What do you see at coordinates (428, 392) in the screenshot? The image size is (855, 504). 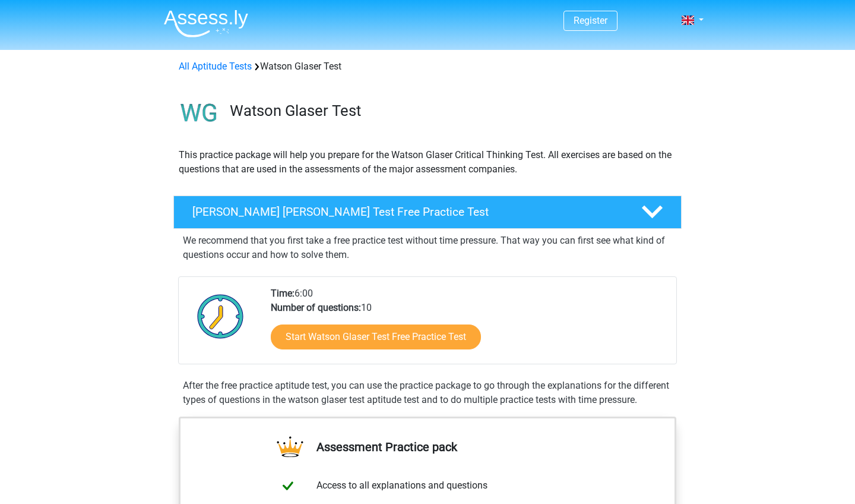 I see `div: After the free practice aptitude test, you can use the practice package to go through the explana...` at bounding box center [428, 392].